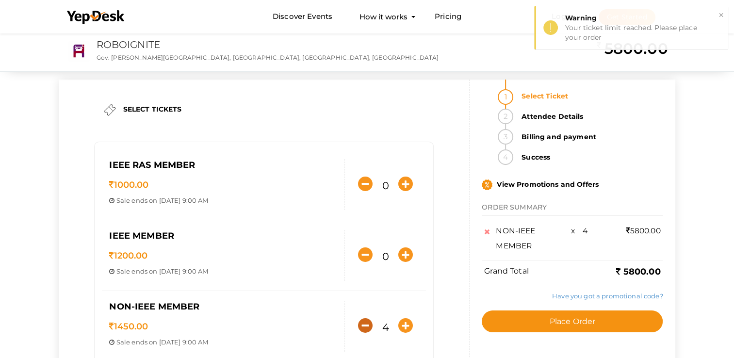 The height and width of the screenshot is (358, 734). Describe the element at coordinates (589, 157) in the screenshot. I see `strong: Success` at that location.